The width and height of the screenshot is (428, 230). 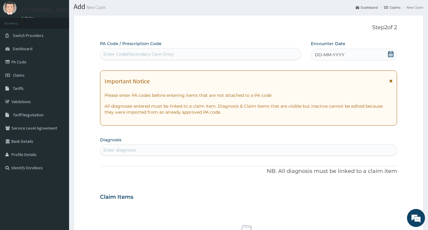 What do you see at coordinates (367, 7) in the screenshot?
I see `a: Dashboard` at bounding box center [367, 7].